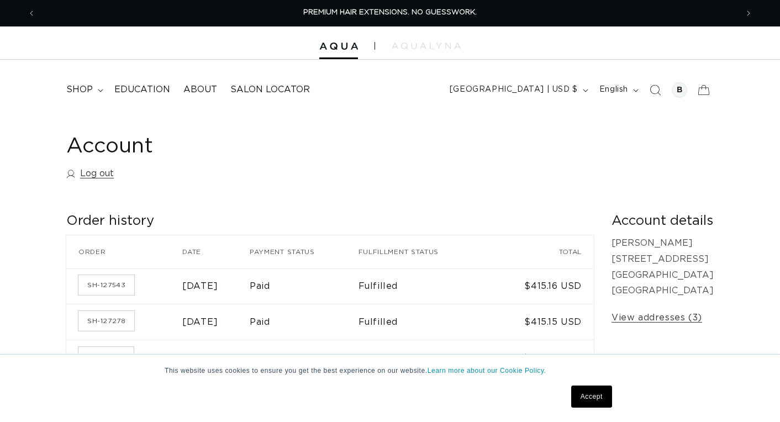  What do you see at coordinates (339, 46) in the screenshot?
I see `img: Aqua Hair Extensions` at bounding box center [339, 46].